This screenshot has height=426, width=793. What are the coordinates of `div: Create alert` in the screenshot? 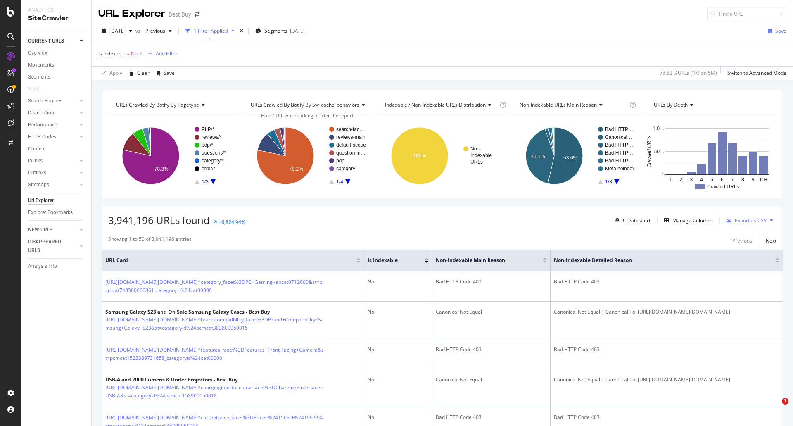 It's located at (637, 220).